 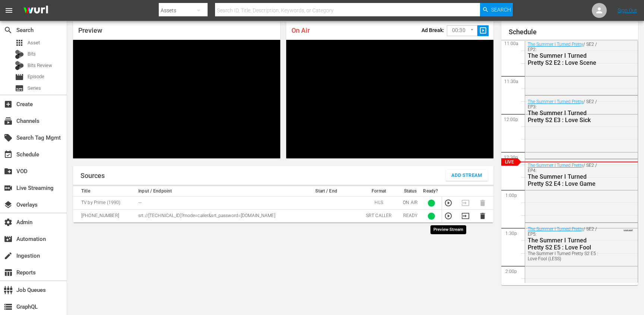 What do you see at coordinates (462, 30) in the screenshot?
I see `div: 00:30` at bounding box center [462, 30].